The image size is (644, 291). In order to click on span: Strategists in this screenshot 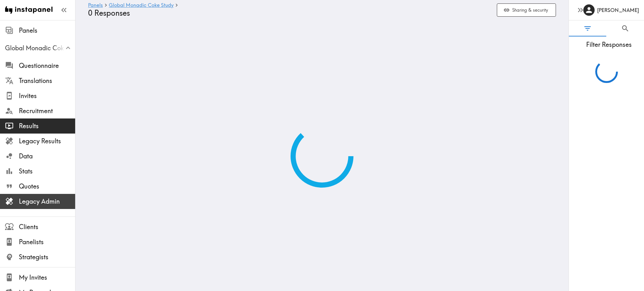, I will do `click(47, 257)`.